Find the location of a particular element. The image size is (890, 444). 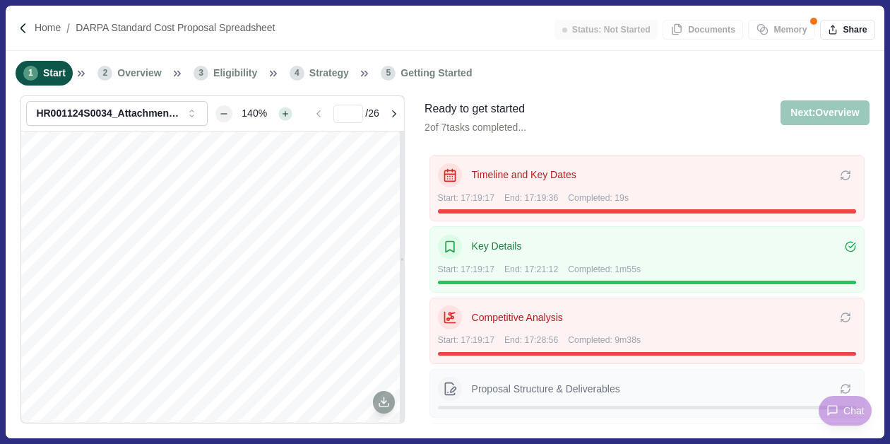

span: End: 17:19:36 is located at coordinates (531, 199).